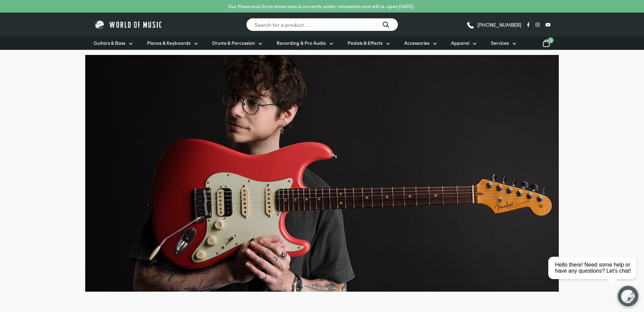 The image size is (644, 312). I want to click on span: Recording & Pro Audio, so click(301, 43).